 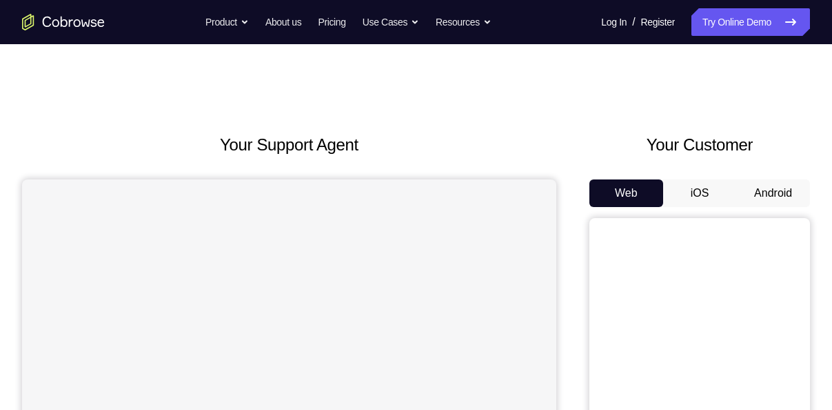 I want to click on h2: Your Support Agent, so click(x=289, y=145).